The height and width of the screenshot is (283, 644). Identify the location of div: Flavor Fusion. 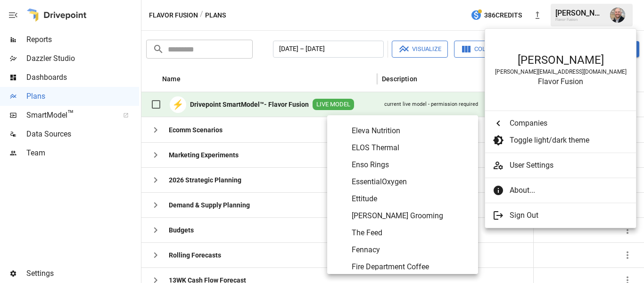
(561, 81).